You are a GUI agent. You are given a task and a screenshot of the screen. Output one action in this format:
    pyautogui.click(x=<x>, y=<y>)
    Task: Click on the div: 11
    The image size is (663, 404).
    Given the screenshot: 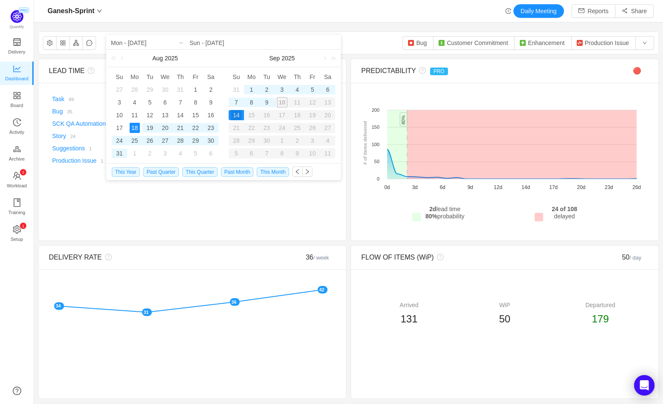 What is the action you would take?
    pyautogui.click(x=135, y=115)
    